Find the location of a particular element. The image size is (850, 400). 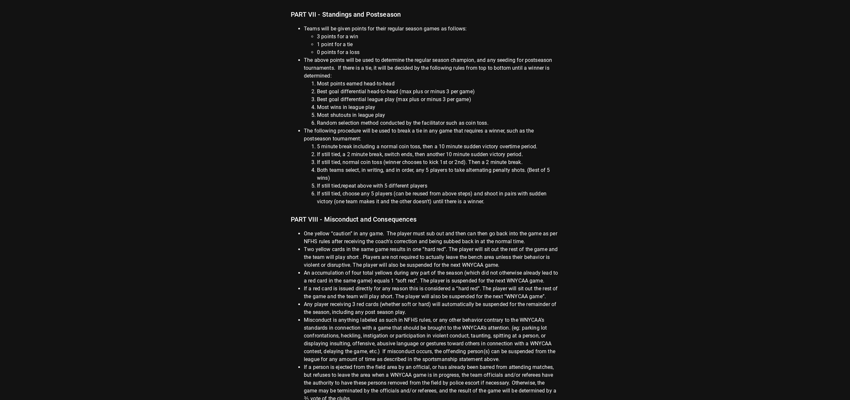

li: Most wins in league play is located at coordinates (438, 107).